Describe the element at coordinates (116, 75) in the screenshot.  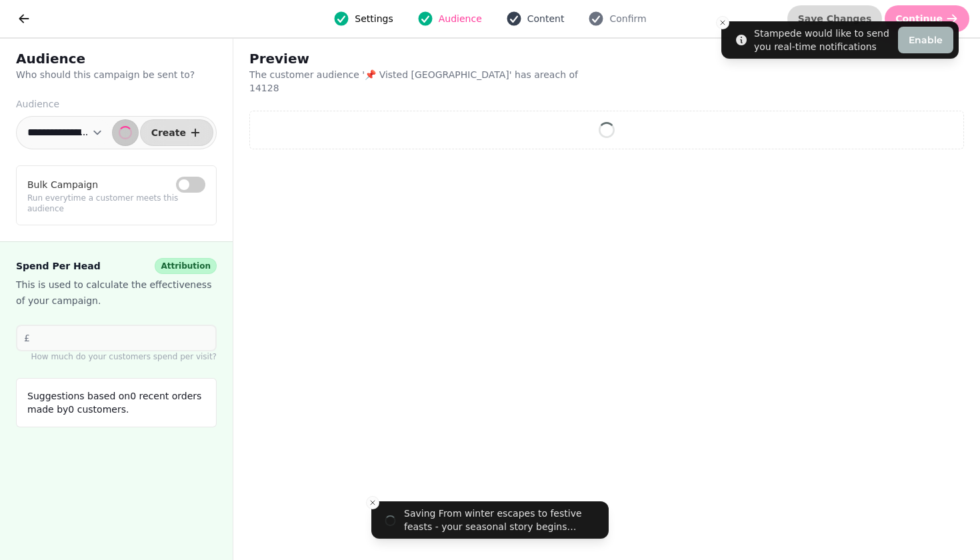
I see `p: Who should this campaign be sent to?` at that location.